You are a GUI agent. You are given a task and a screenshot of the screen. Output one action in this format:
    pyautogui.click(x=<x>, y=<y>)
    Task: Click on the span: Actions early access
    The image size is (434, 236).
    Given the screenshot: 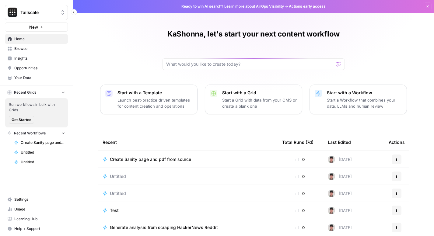 What is the action you would take?
    pyautogui.click(x=307, y=6)
    